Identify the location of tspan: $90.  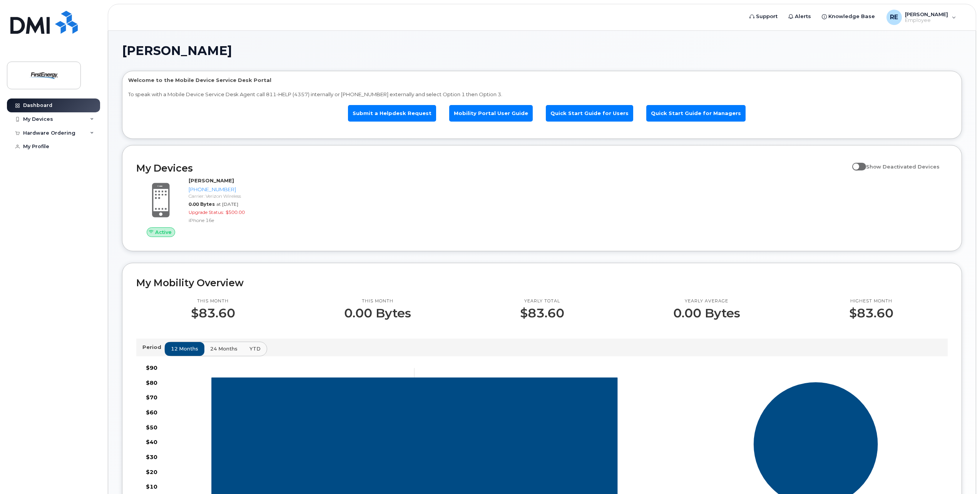
(151, 368).